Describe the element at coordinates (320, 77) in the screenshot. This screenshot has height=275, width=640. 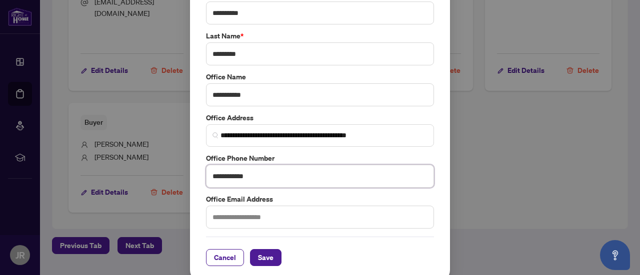
I see `label: Office Name` at that location.